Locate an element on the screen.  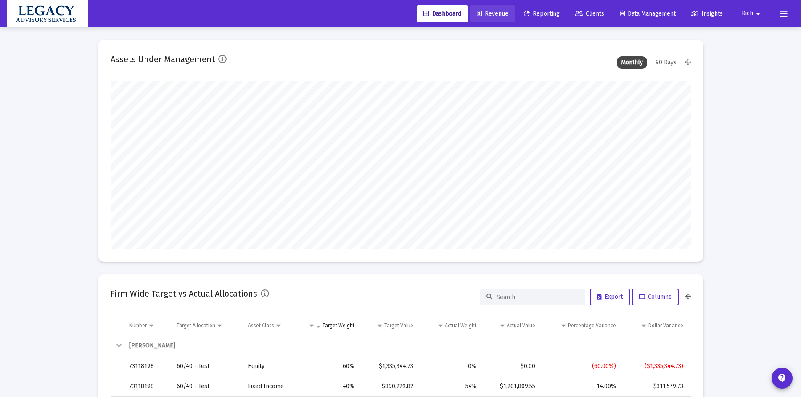
td: Column Number is located at coordinates (147, 326).